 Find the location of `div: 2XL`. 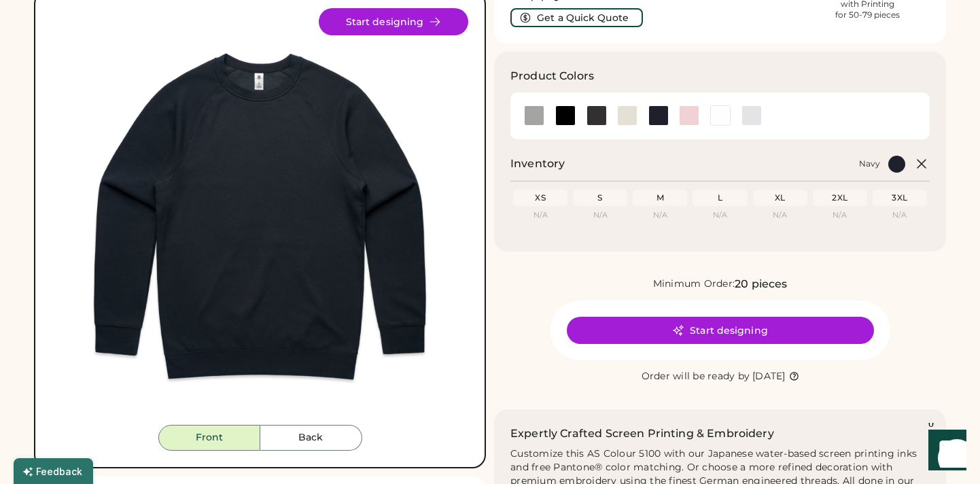

div: 2XL is located at coordinates (840, 198).